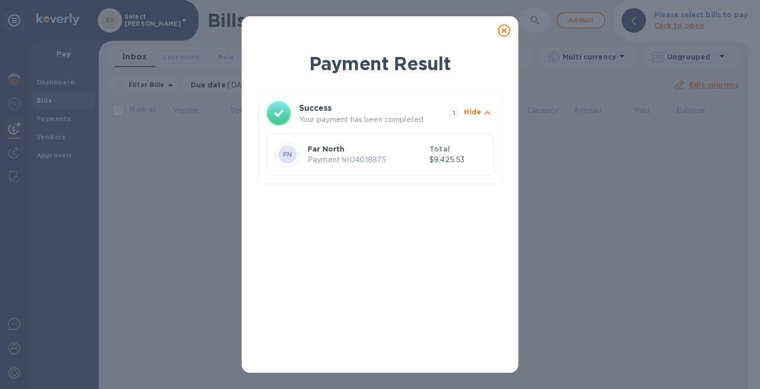 The image size is (760, 389). Describe the element at coordinates (440, 149) in the screenshot. I see `b: Total` at that location.